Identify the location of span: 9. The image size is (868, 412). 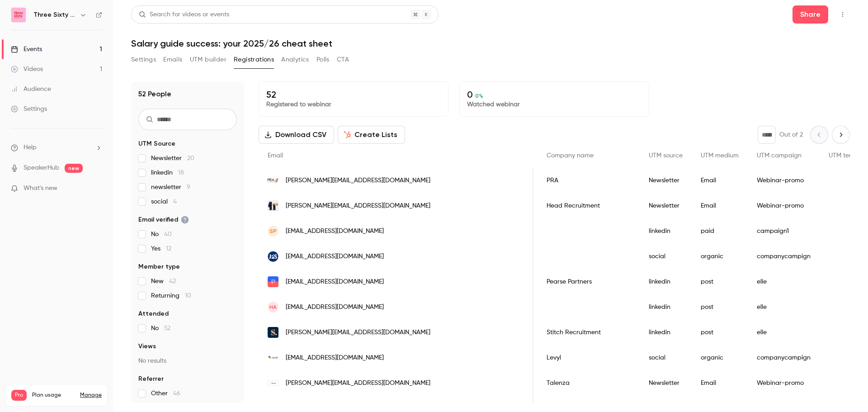
(188, 187).